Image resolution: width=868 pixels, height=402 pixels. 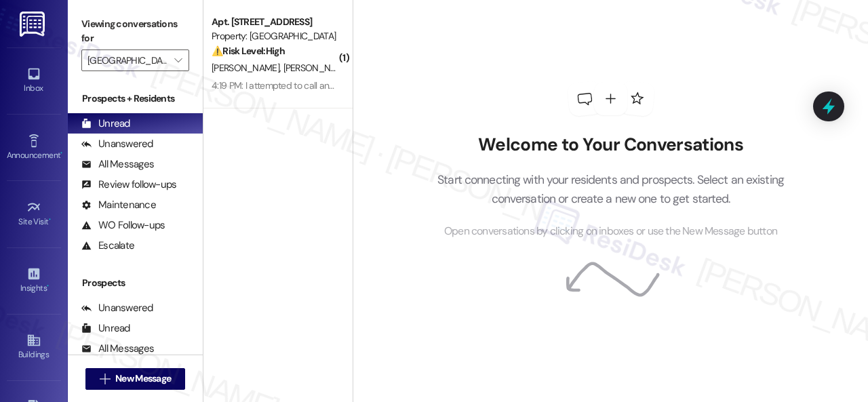 I want to click on a: Buildings, so click(x=34, y=347).